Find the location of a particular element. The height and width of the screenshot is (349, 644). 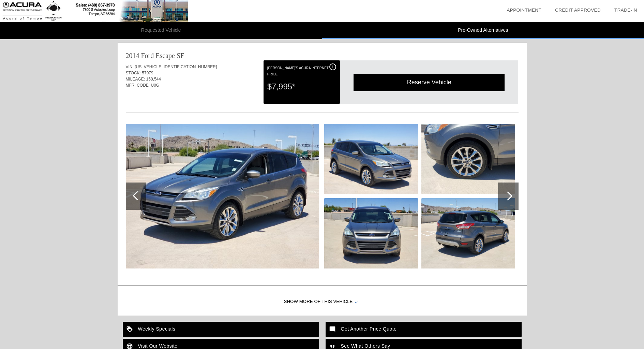

img: 2.jpg is located at coordinates (371, 159).